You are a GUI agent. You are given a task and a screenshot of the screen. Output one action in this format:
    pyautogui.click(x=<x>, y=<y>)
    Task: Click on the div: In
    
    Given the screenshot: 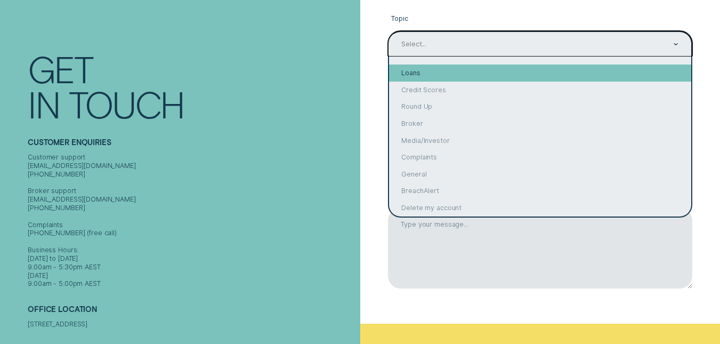 What is the action you would take?
    pyautogui.click(x=44, y=103)
    